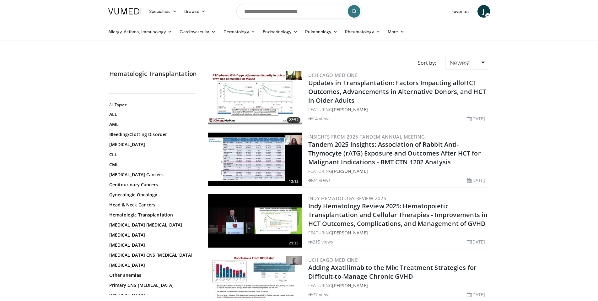  Describe the element at coordinates (398, 214) in the screenshot. I see `a: Indy Hematology Review 2025: Hematopoietic Transplantation and Cellular Therapies - Improvements ...` at that location.